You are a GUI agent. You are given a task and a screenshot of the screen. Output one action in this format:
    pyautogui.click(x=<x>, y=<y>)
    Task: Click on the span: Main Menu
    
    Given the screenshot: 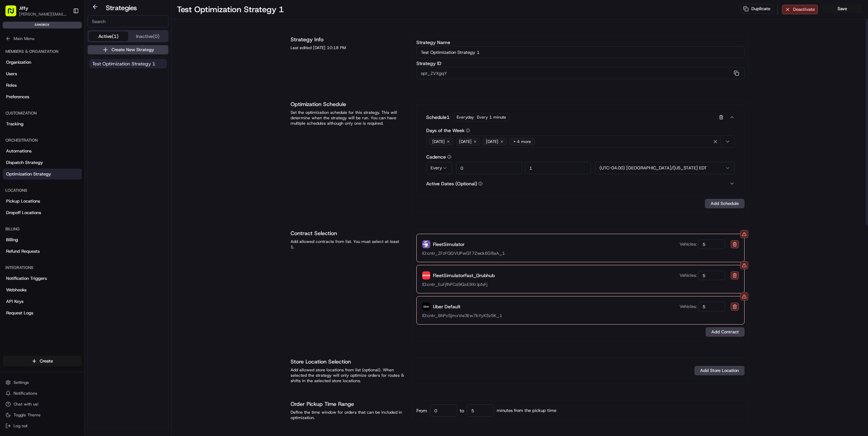 What is the action you would take?
    pyautogui.click(x=24, y=39)
    